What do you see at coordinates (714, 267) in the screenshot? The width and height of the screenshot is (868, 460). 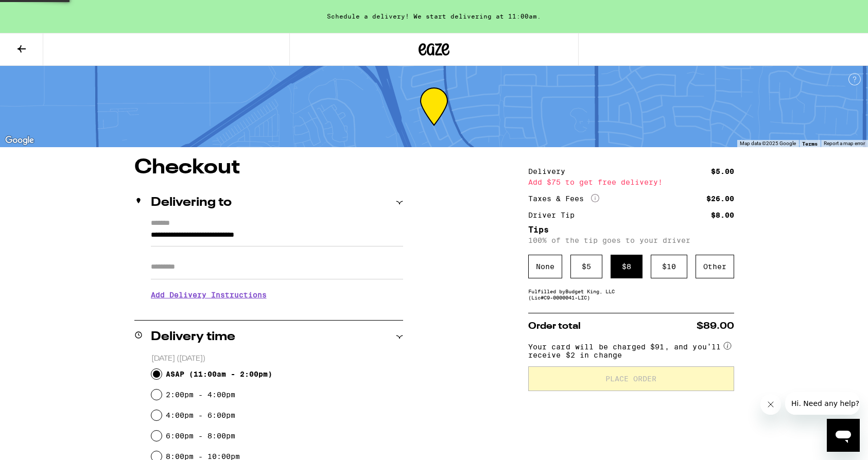 I see `div: Other` at bounding box center [714, 267].